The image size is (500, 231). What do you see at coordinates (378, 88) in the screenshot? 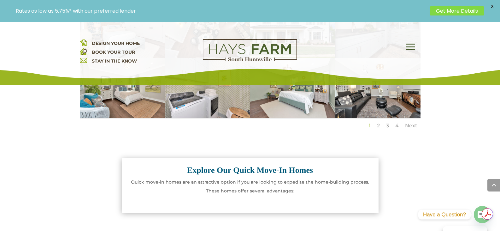
I see `img: 2106-Forest-Gate-69-400x284.jpg` at bounding box center [378, 88].